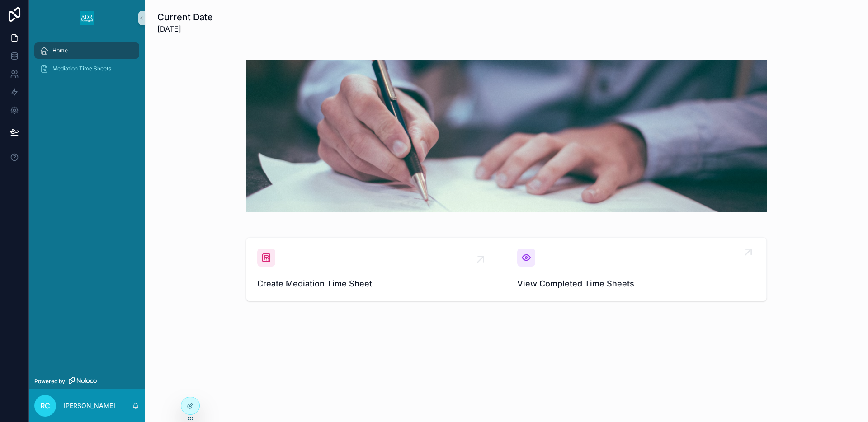 Image resolution: width=868 pixels, height=422 pixels. I want to click on a: Powered by, so click(87, 381).